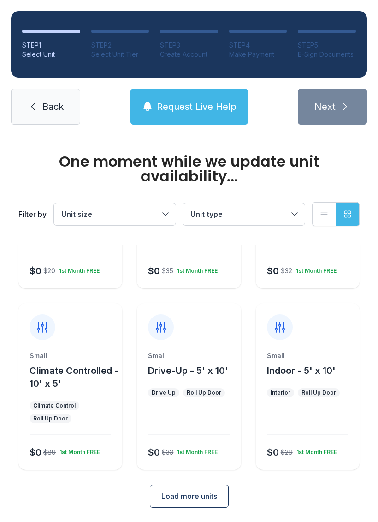  I want to click on button: Climate Controlled - 10' x 5', so click(74, 377).